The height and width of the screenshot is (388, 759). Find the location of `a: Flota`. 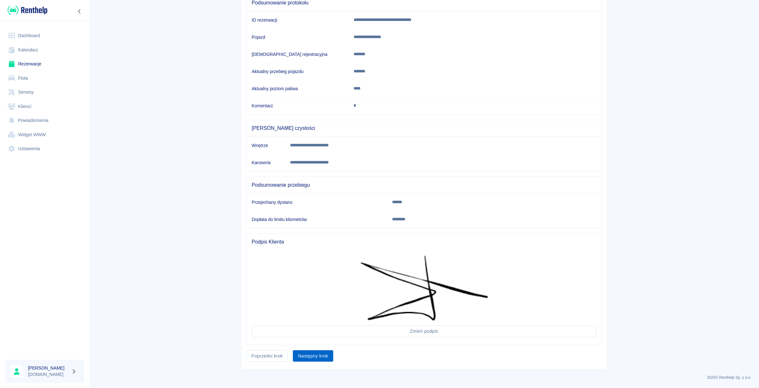

a: Flota is located at coordinates (44, 78).